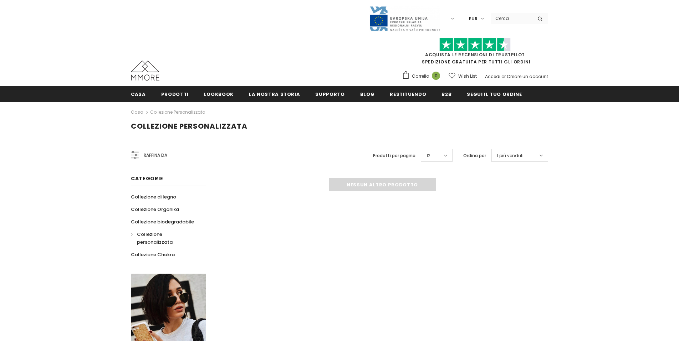 Image resolution: width=679 pixels, height=341 pixels. What do you see at coordinates (394, 156) in the screenshot?
I see `label: Prodotti per pagina` at bounding box center [394, 156].